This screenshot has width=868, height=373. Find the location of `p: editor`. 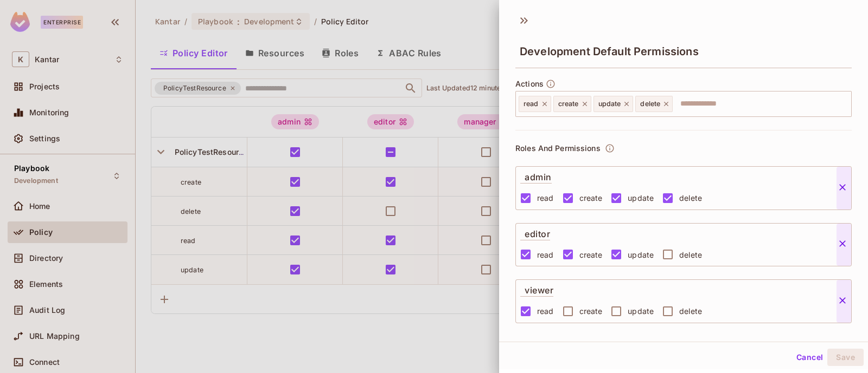

p: editor is located at coordinates (535, 232).